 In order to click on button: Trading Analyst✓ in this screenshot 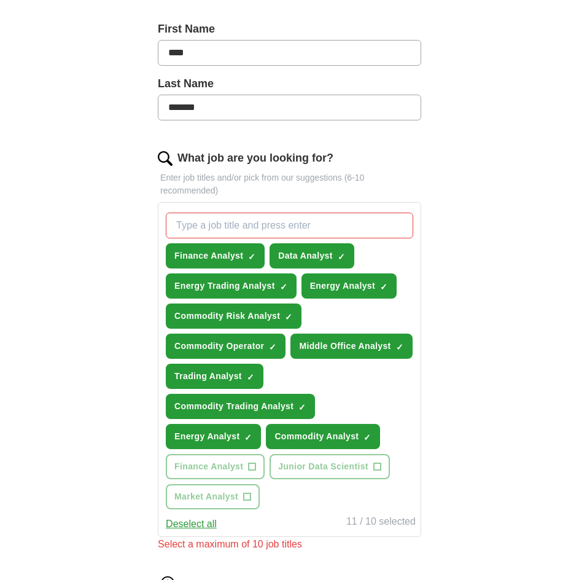, I will do `click(214, 376)`.